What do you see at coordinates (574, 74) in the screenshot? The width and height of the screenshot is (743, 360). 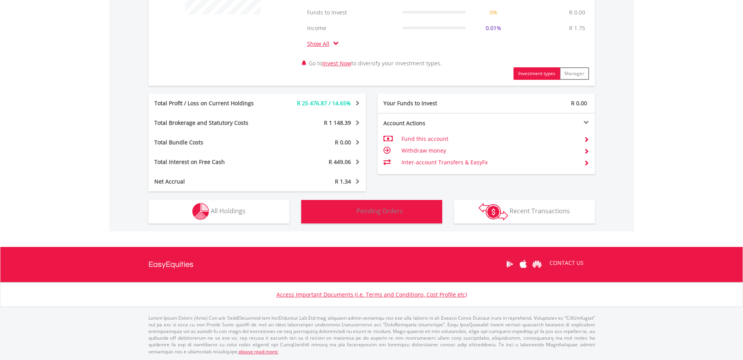 I see `button: Manager` at bounding box center [574, 74].